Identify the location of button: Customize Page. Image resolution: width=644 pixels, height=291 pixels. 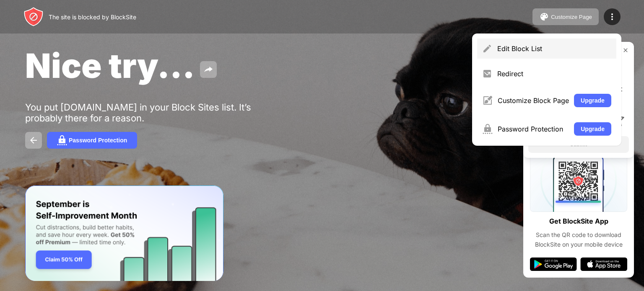
(566, 17).